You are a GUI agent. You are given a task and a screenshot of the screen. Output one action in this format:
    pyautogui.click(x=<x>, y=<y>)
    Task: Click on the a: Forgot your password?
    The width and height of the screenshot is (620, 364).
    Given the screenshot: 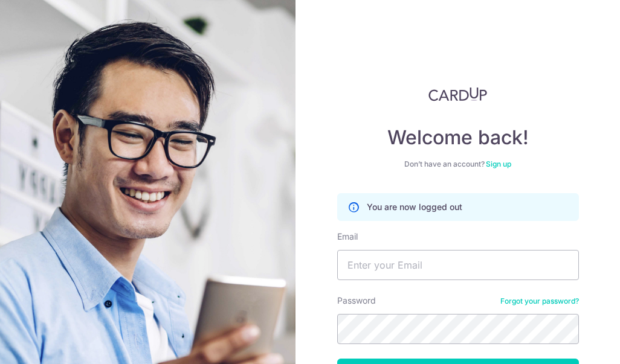 What is the action you would take?
    pyautogui.click(x=540, y=301)
    